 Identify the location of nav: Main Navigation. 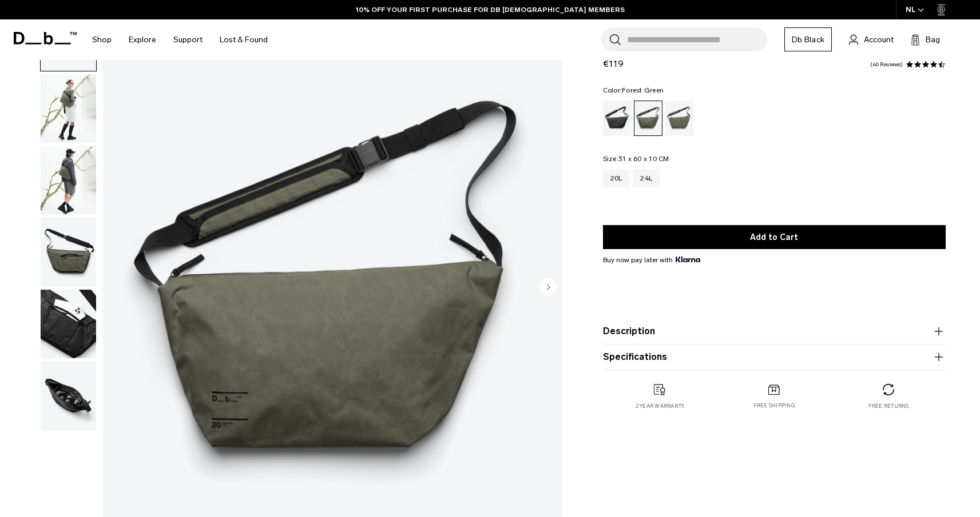
(180, 39).